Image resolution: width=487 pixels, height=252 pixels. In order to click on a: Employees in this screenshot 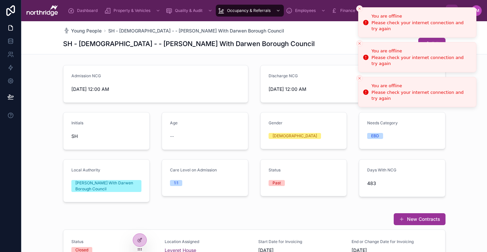, I will do `click(306, 11)`.